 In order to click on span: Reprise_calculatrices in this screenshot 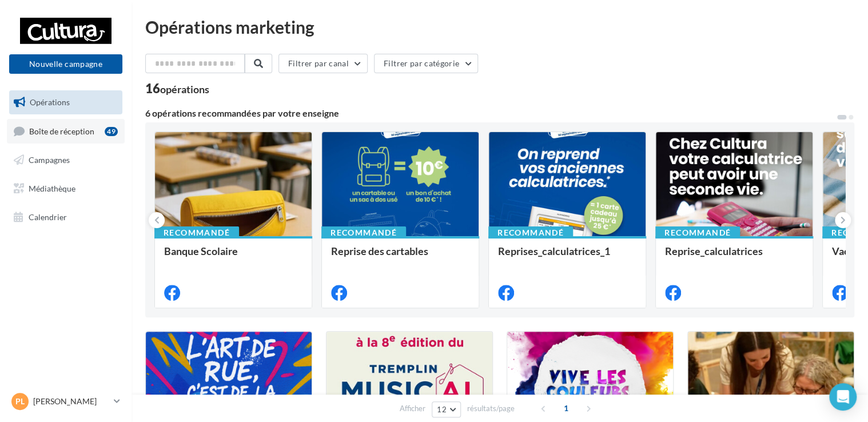, I will do `click(714, 251)`.